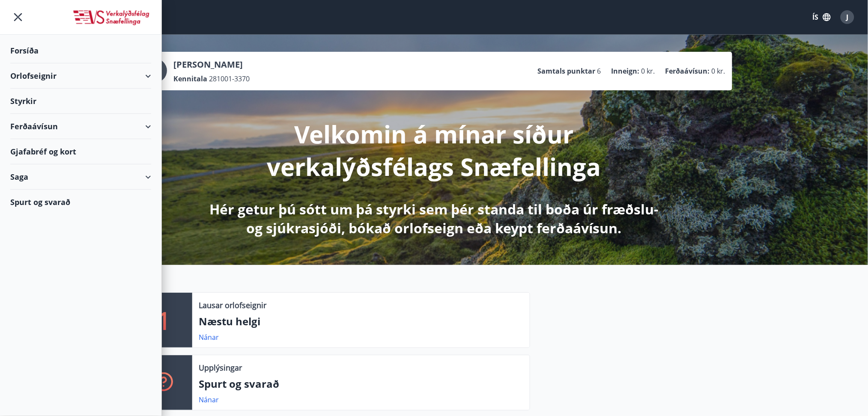 The image size is (868, 416). Describe the element at coordinates (848, 17) in the screenshot. I see `button: J` at that location.